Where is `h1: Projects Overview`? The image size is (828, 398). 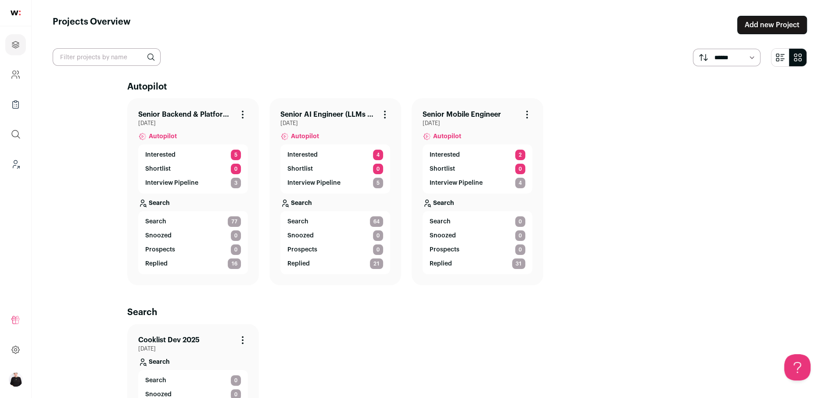
h1: Projects Overview is located at coordinates (92, 25).